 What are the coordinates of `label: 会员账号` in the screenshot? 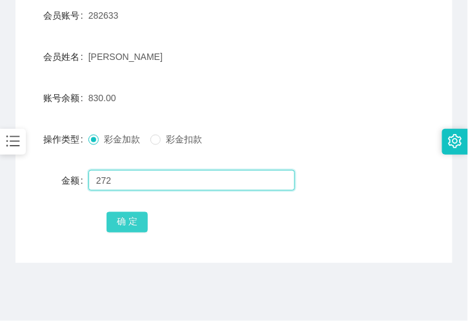 It's located at (66, 15).